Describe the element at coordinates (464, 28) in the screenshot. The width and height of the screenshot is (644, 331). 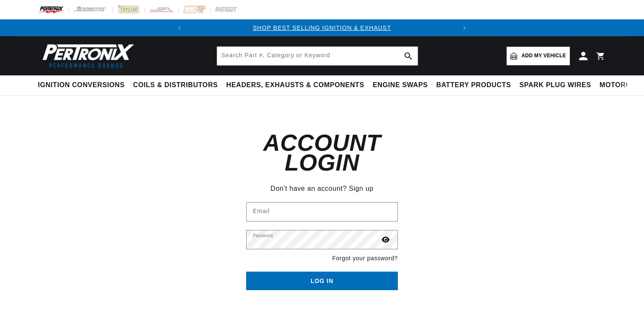
I see `button: Translation missing: en.sections.announcements.next_announcement` at that location.